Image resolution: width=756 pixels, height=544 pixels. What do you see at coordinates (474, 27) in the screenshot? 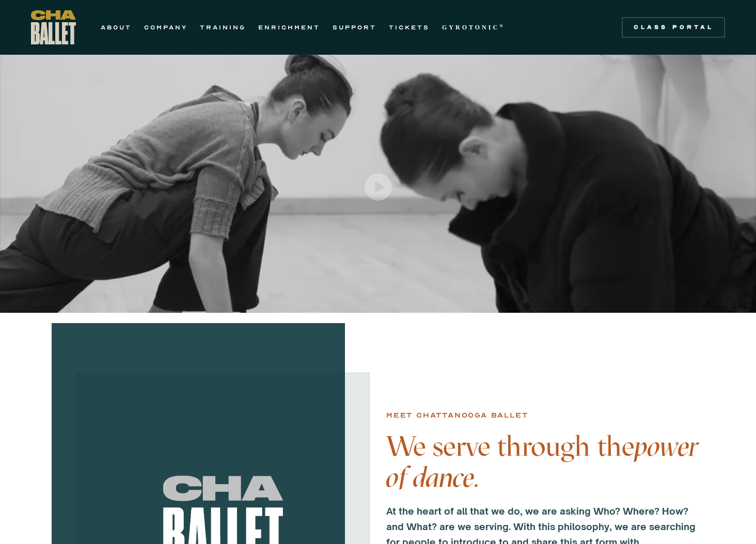
I see `a: GYROTONIC®` at bounding box center [474, 27].